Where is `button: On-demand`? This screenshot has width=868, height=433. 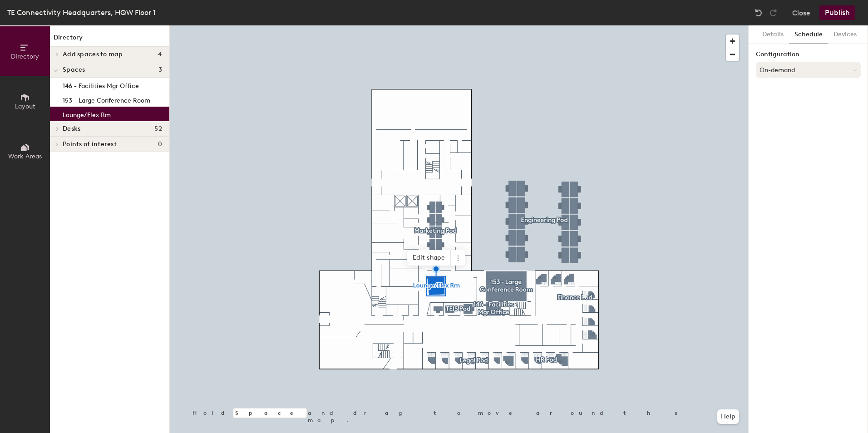 button: On-demand is located at coordinates (808, 70).